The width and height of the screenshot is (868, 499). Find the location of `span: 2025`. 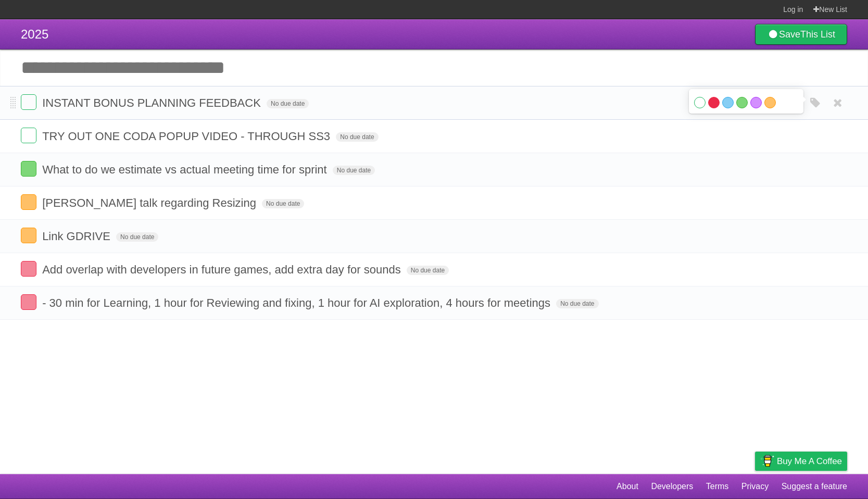

span: 2025 is located at coordinates (34, 34).